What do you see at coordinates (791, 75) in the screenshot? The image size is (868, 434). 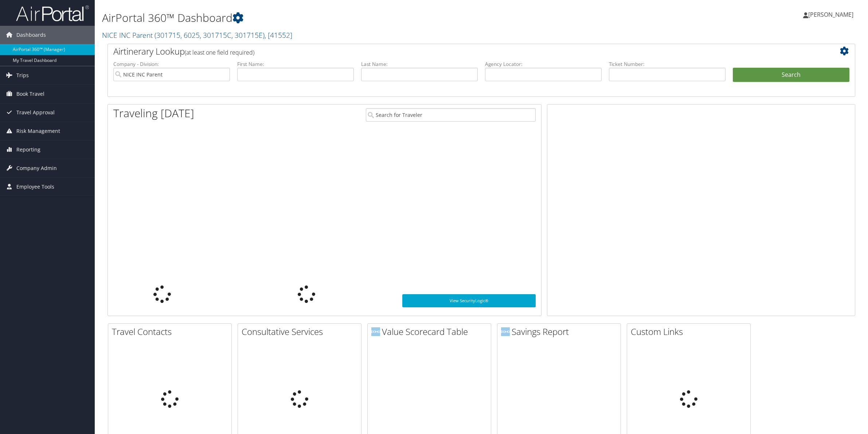 I see `button: Search` at bounding box center [791, 75].